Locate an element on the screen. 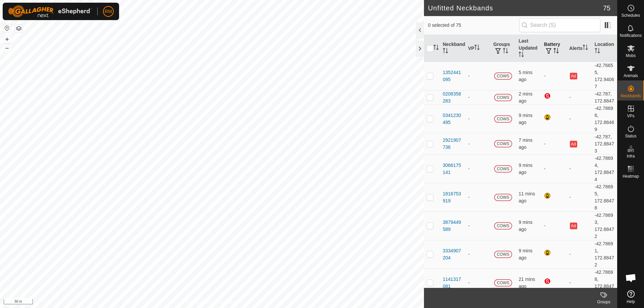 Image resolution: width=644 pixels, height=308 pixels. span: Animals is located at coordinates (631, 76).